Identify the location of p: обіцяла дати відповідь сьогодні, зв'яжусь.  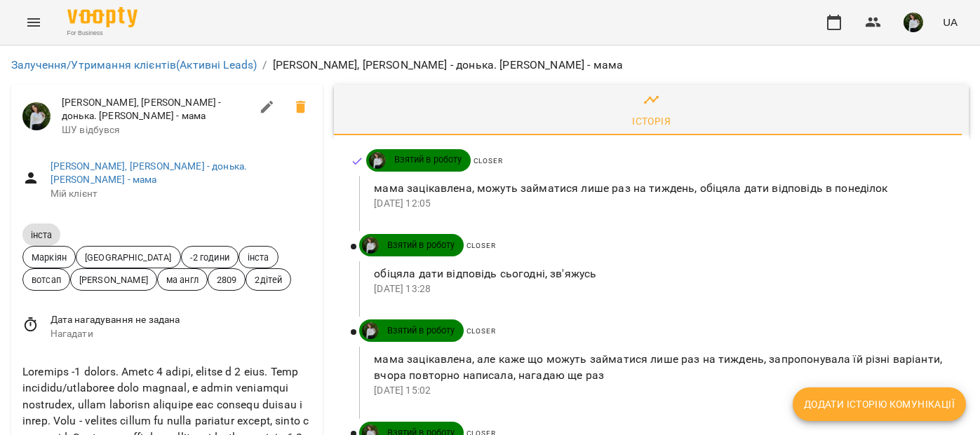
(660, 274).